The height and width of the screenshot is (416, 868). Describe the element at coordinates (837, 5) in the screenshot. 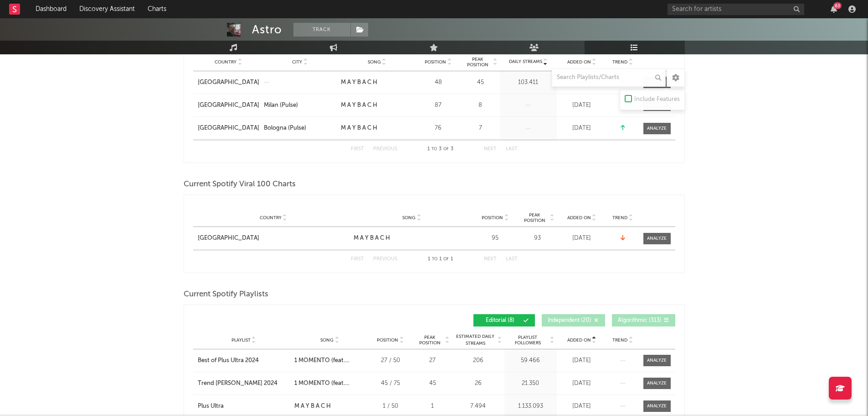

I see `div: 63` at that location.